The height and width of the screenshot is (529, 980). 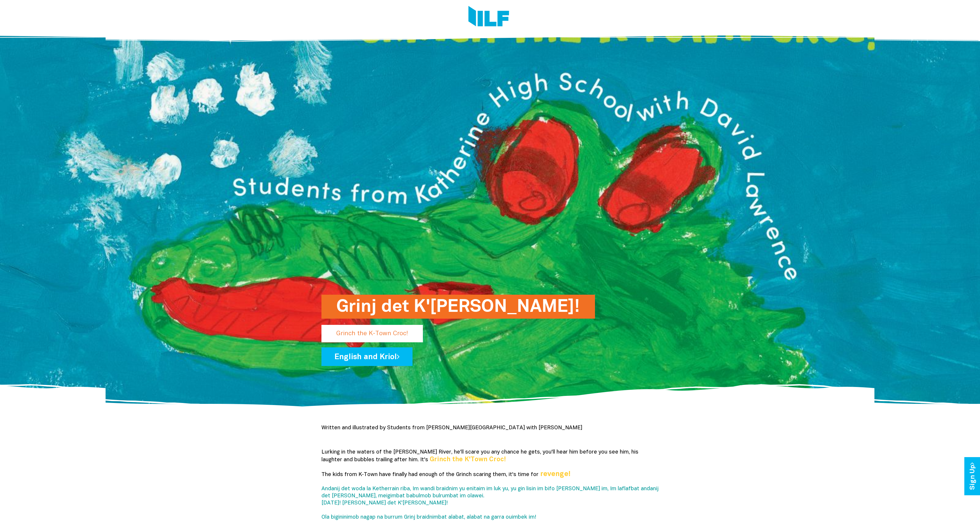 I want to click on a: English and Kriol, so click(x=367, y=357).